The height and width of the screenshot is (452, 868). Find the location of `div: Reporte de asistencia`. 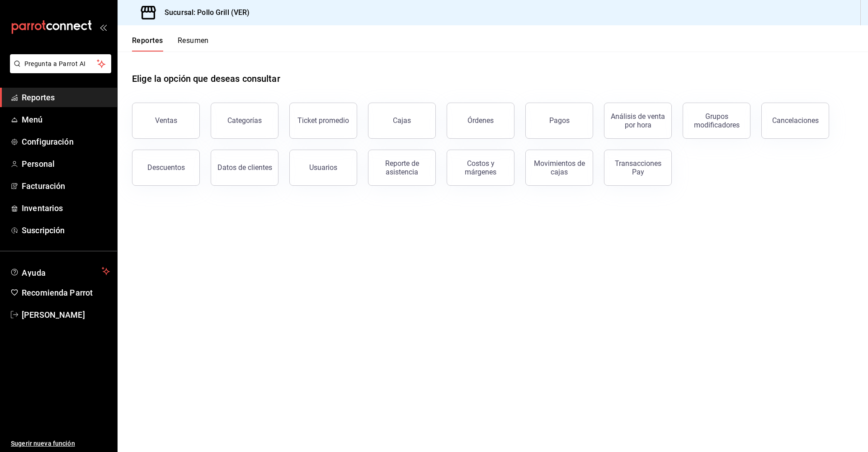

div: Reporte de asistencia is located at coordinates (402, 168).